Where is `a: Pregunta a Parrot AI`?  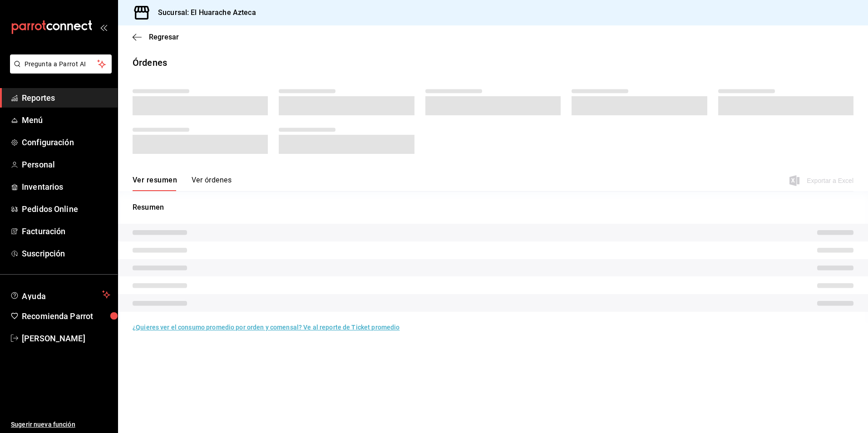
a: Pregunta a Parrot AI is located at coordinates (59, 71).